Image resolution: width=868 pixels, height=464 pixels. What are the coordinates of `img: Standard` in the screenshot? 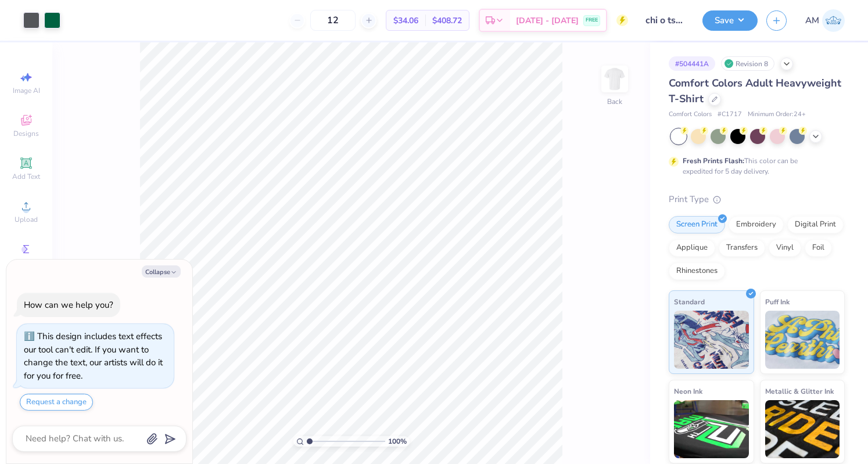 It's located at (712, 340).